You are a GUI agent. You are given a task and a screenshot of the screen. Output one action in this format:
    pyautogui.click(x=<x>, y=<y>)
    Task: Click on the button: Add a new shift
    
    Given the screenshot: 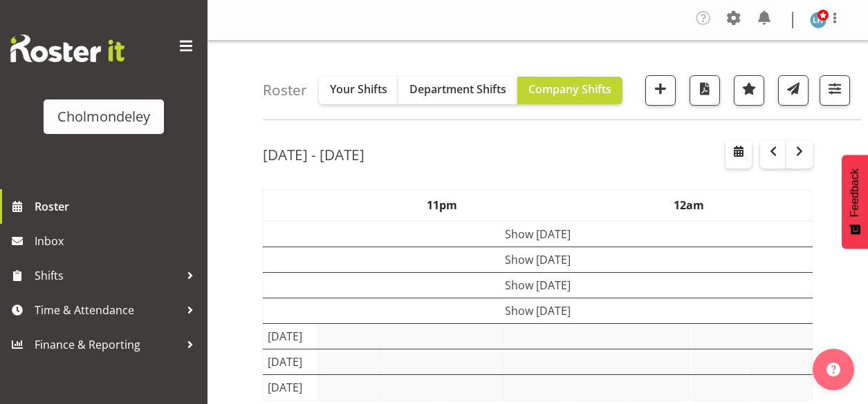 What is the action you would take?
    pyautogui.click(x=660, y=91)
    